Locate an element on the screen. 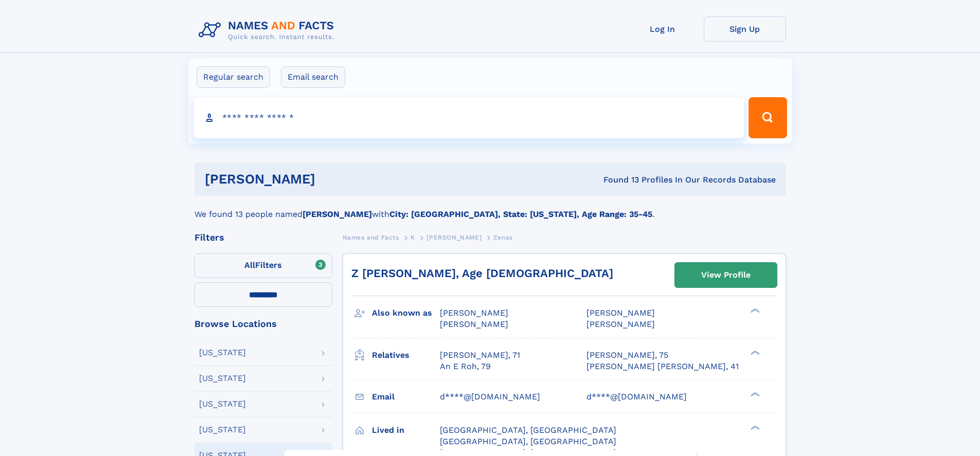 The width and height of the screenshot is (980, 456). button: Search Button is located at coordinates (767, 118).